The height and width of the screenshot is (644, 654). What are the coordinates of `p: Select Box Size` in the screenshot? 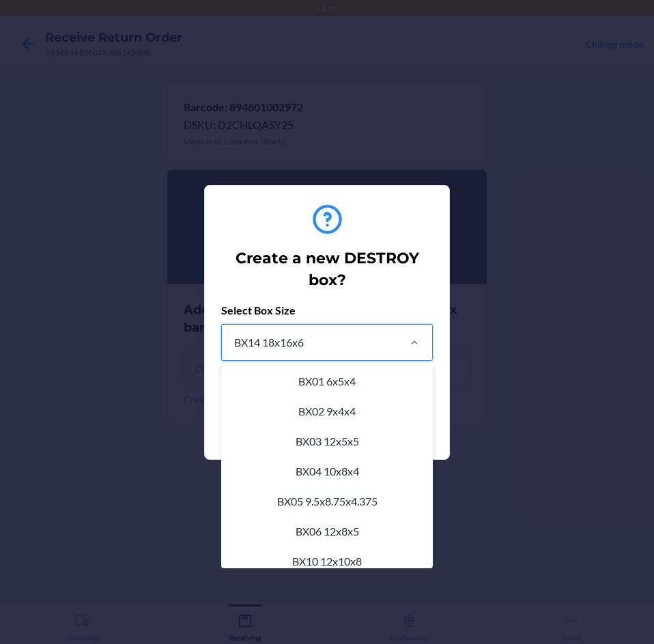 It's located at (327, 311).